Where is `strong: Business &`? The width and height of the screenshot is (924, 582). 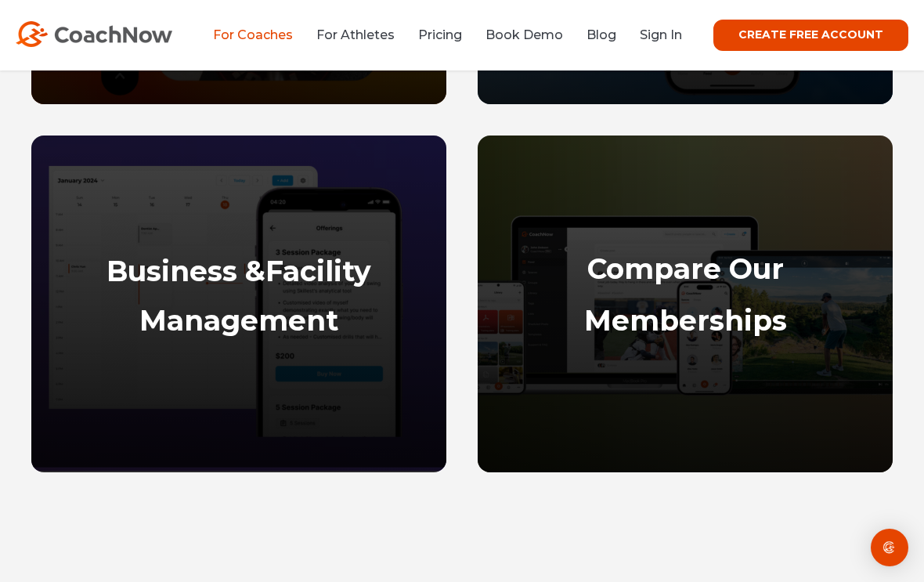
strong: Business & is located at coordinates (186, 271).